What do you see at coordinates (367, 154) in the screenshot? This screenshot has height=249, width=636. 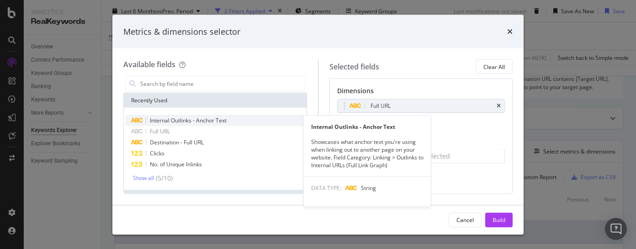 I see `div: Showcases what anchor text you're using when linking out to another page on your website. Field C...` at bounding box center [367, 154].